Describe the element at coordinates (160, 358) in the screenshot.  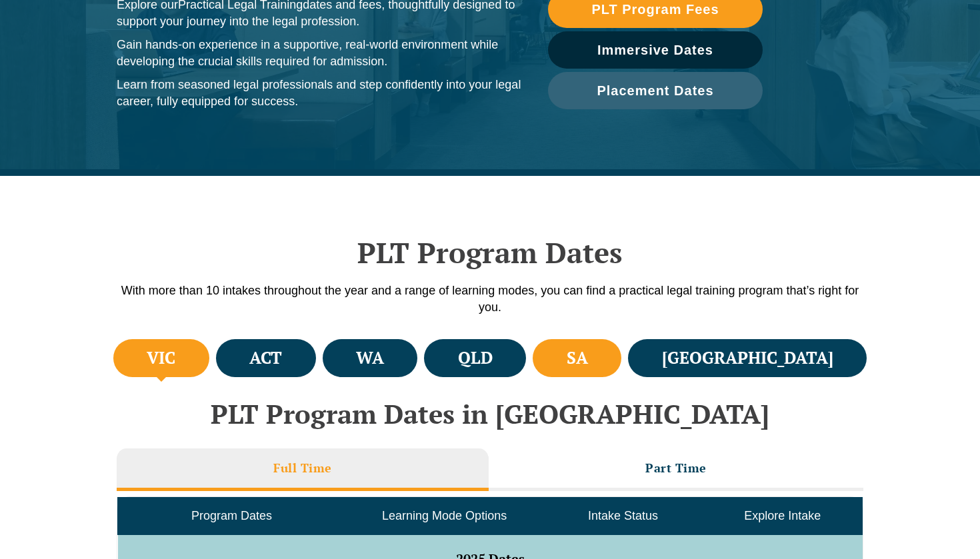
I see `h4: VIC` at that location.